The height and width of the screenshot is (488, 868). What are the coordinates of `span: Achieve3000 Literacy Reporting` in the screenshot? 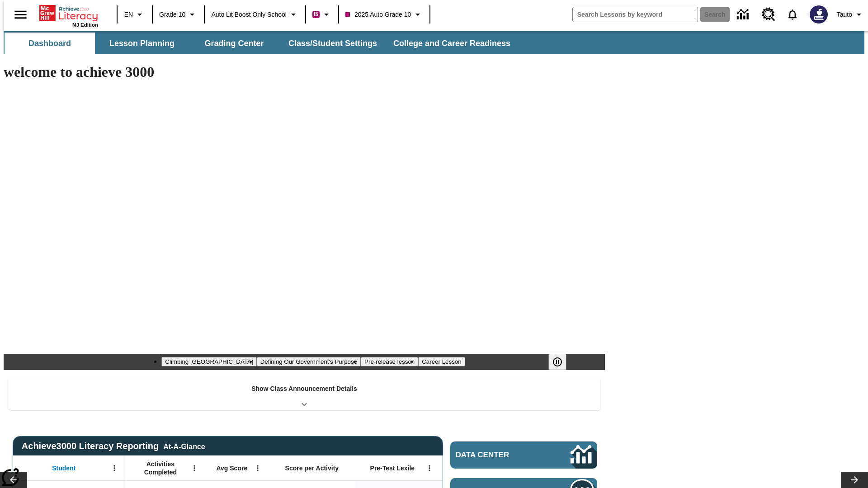 It's located at (113, 446).